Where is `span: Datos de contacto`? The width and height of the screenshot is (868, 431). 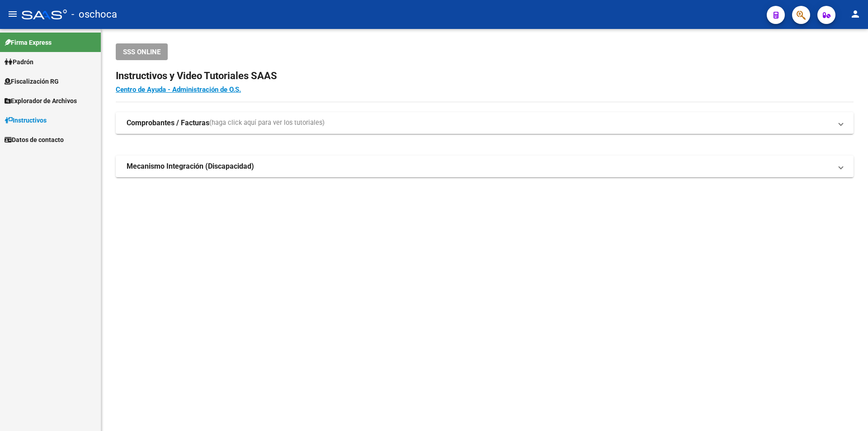
span: Datos de contacto is located at coordinates (34, 140).